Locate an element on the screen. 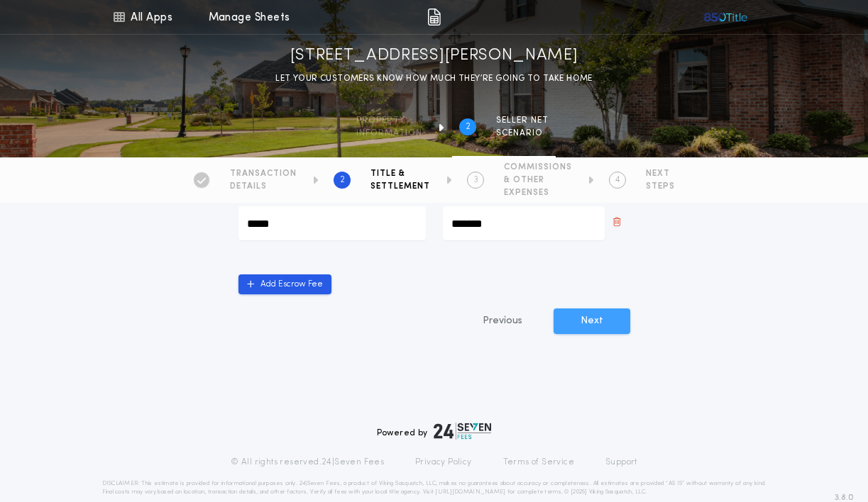  span: EXPENSES is located at coordinates (538, 193).